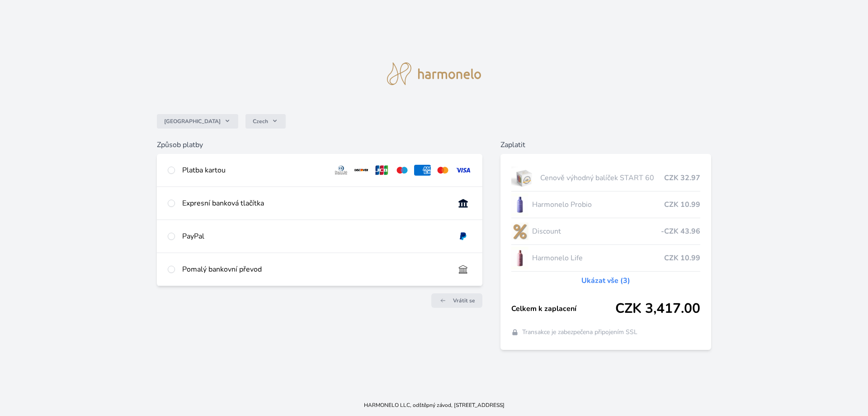 The width and height of the screenshot is (868, 416). I want to click on img: CLEAN_PROBIO_se_stinem_x-lo.jpg, so click(520, 204).